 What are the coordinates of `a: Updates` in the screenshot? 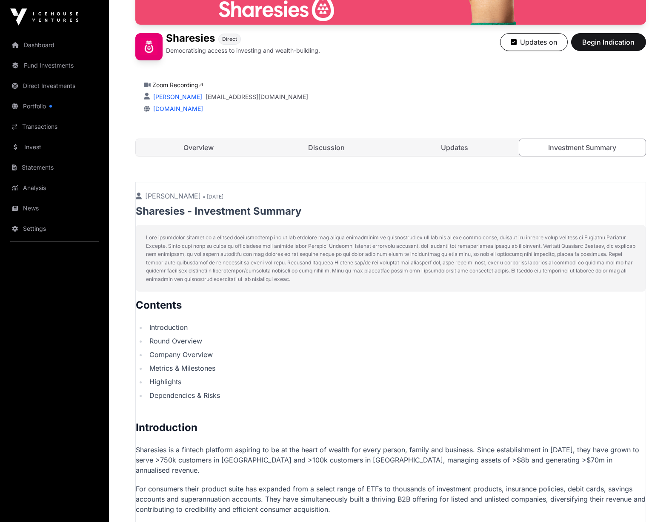 It's located at (454, 148).